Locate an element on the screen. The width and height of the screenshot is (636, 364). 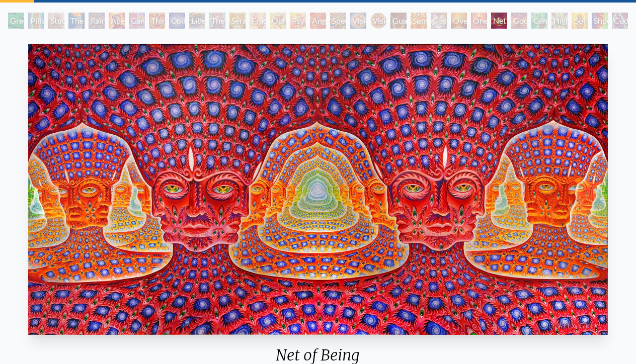
div: Sol Invictus is located at coordinates (580, 20).